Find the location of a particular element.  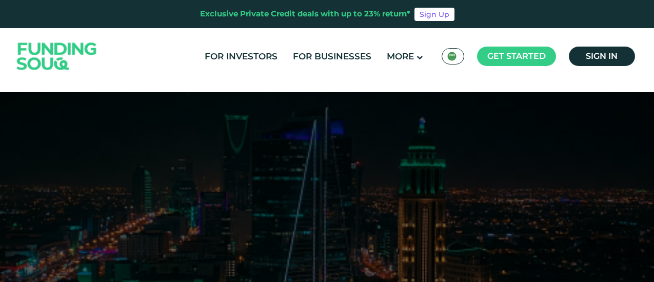

span: Sign in is located at coordinates (601, 56).